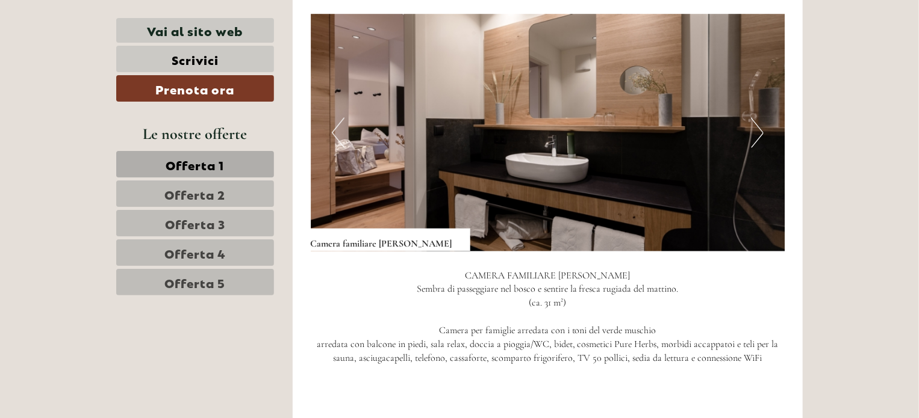  I want to click on span: Offerta 2, so click(195, 194).